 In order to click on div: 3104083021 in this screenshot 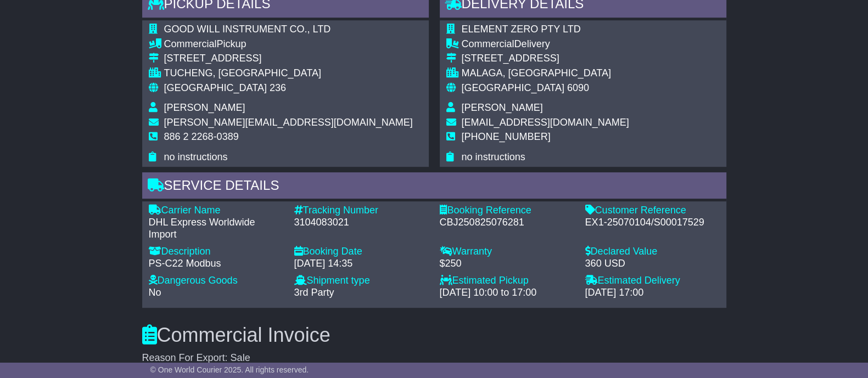, I will do `click(361, 223)`.